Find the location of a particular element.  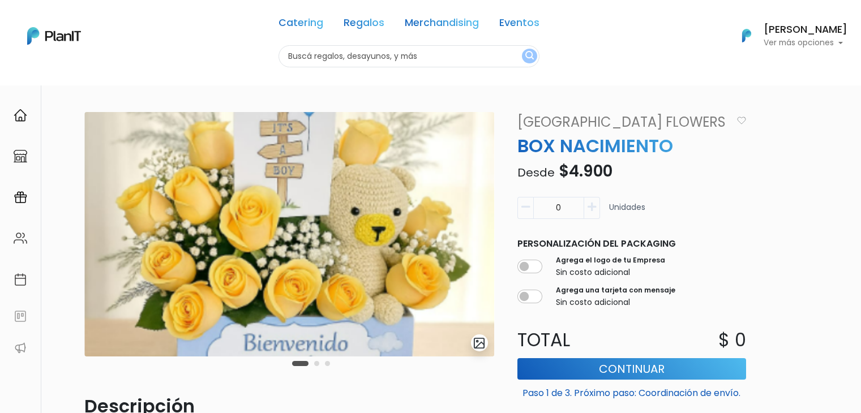

img: Captura_de_pantalla_2025-09-01_151339.png is located at coordinates (289, 234).